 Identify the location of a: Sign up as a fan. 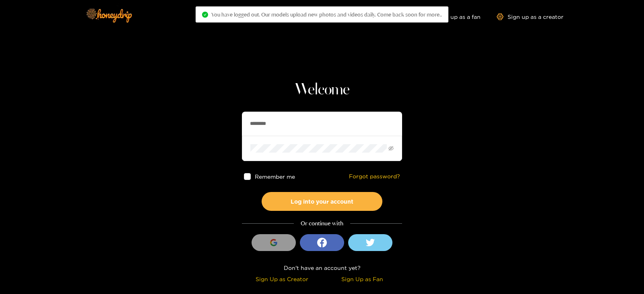
(453, 16).